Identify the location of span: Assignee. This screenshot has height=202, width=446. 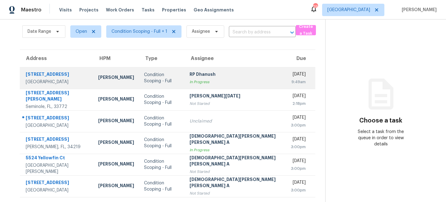
(201, 32).